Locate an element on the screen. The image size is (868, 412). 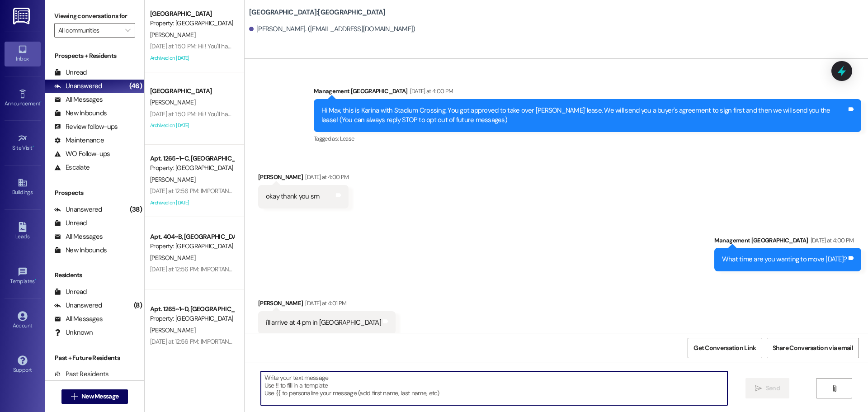
button: Get Conversation Link is located at coordinates (724, 348).